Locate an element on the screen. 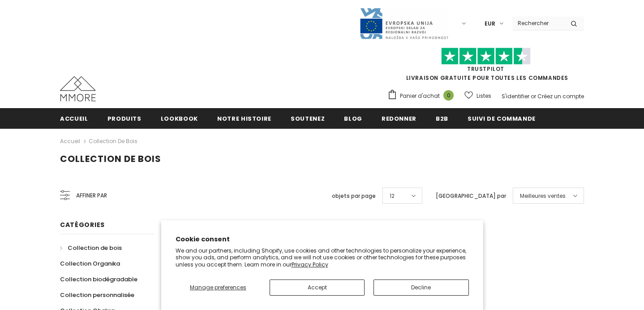 This screenshot has height=310, width=644. a: S'identifier is located at coordinates (515, 96).